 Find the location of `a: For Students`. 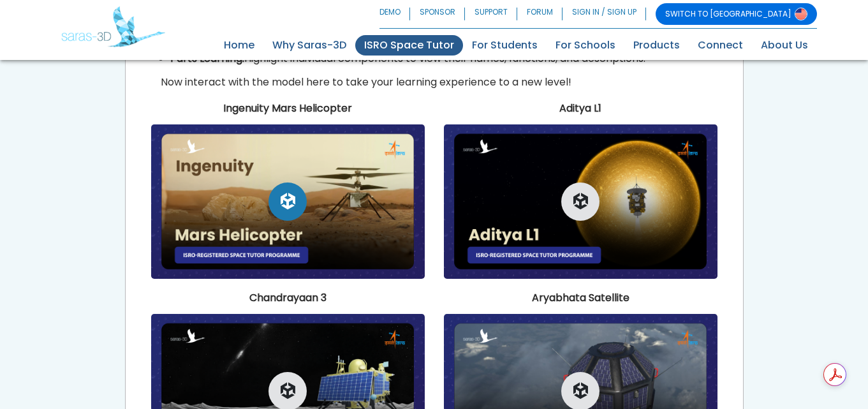

a: For Students is located at coordinates (504, 46).